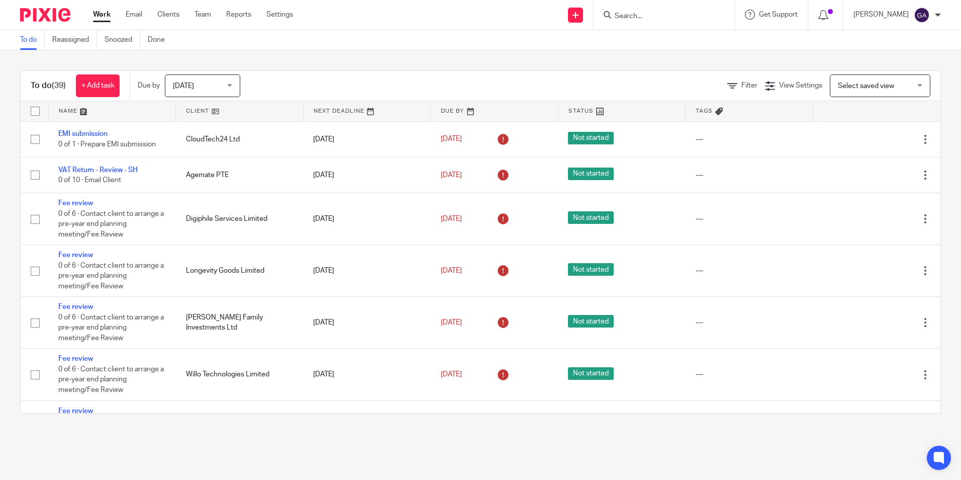 This screenshot has height=480, width=961. What do you see at coordinates (240, 219) in the screenshot?
I see `td: Digiphile Services Limited` at bounding box center [240, 219].